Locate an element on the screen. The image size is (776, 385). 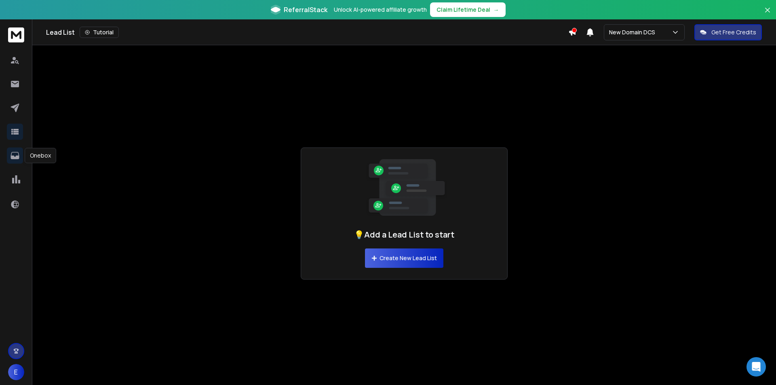
h1: 💡Add a Lead List to start is located at coordinates (404, 235).